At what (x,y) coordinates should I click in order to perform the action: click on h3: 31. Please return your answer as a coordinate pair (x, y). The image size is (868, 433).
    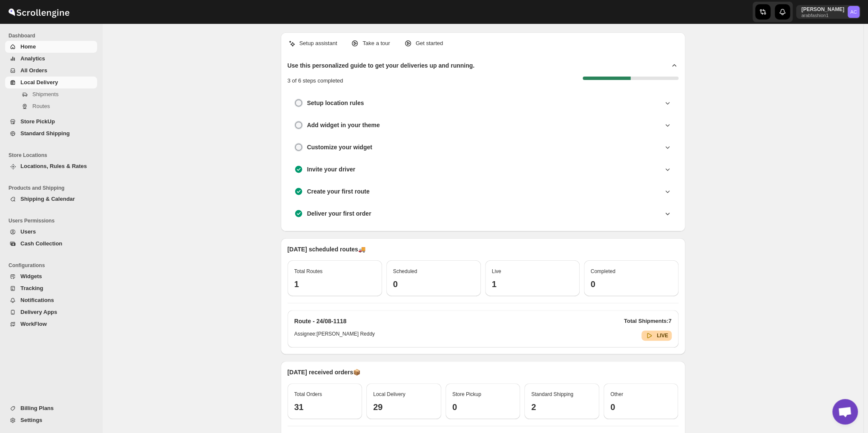
    Looking at the image, I should click on (325, 407).